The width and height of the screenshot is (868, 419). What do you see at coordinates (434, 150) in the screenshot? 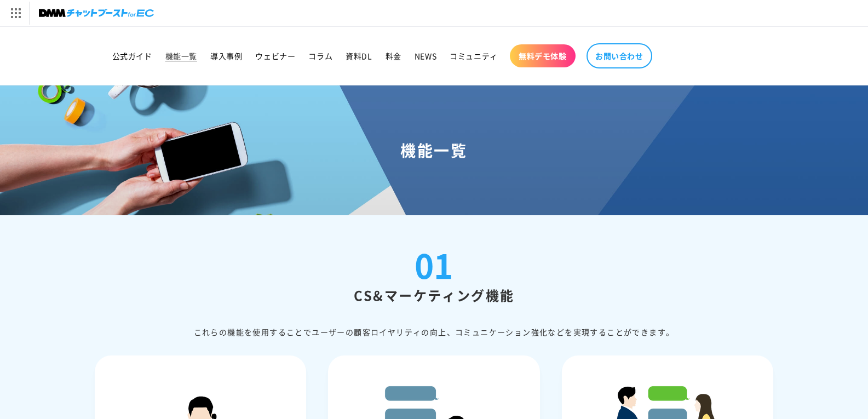
I see `h1: 機能一覧` at bounding box center [434, 150].